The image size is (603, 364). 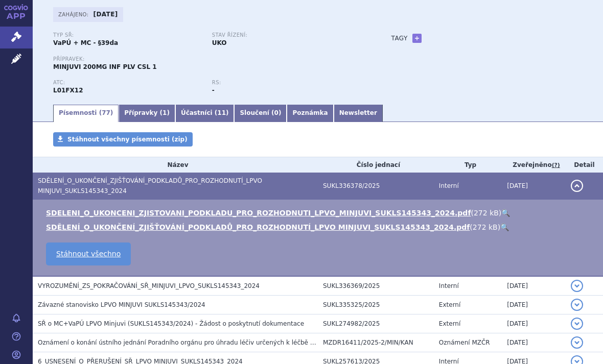 I want to click on a: Stáhnout všechny písemnosti (zip), so click(x=123, y=140).